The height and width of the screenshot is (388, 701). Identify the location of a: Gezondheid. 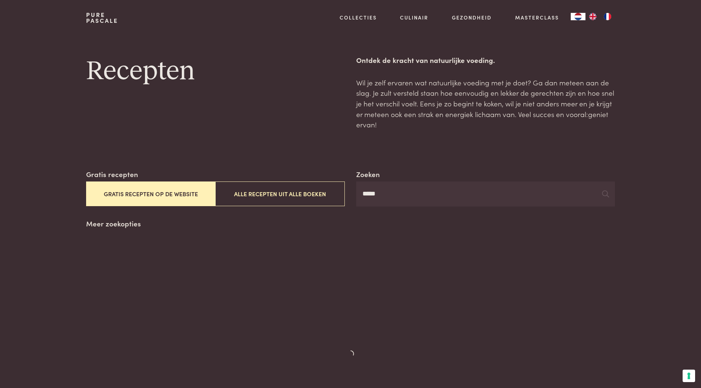
(472, 17).